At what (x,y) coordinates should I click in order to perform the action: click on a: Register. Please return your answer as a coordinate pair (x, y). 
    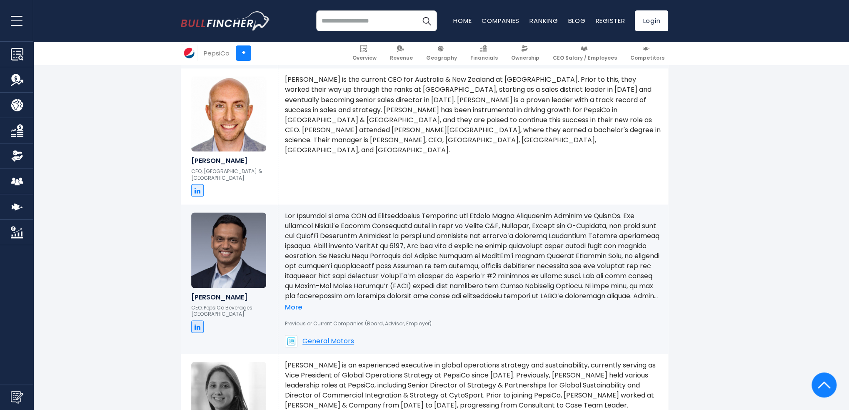
    Looking at the image, I should click on (610, 20).